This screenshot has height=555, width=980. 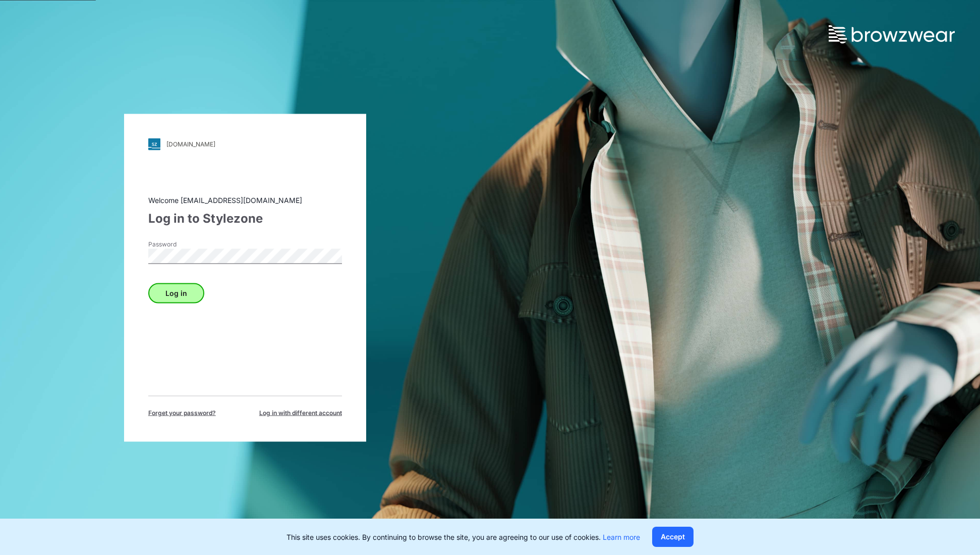 What do you see at coordinates (245, 218) in the screenshot?
I see `div: Log in to Stylezone` at bounding box center [245, 218].